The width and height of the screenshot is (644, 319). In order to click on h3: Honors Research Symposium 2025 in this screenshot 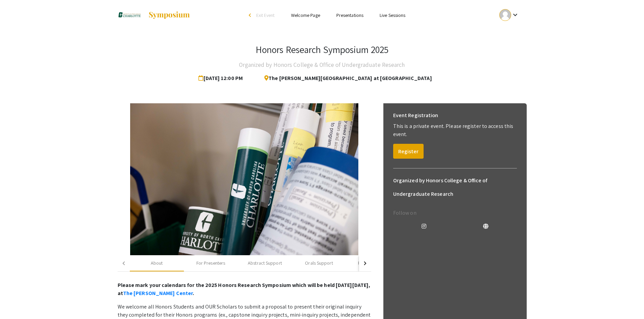, I will do `click(322, 49)`.